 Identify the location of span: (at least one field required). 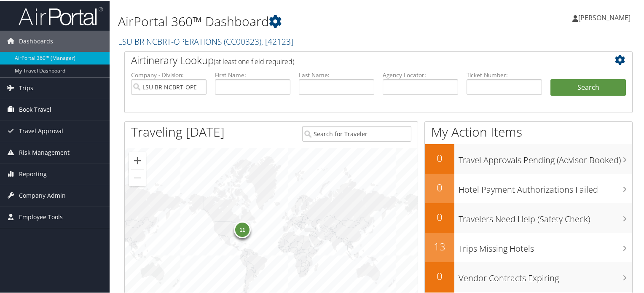
(254, 60).